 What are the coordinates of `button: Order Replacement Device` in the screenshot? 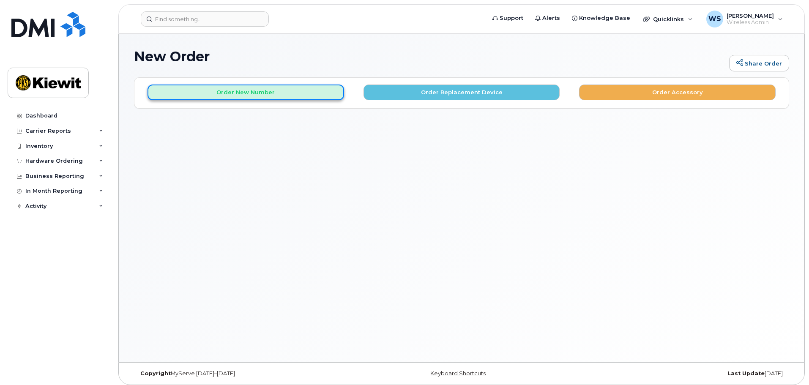 It's located at (462, 92).